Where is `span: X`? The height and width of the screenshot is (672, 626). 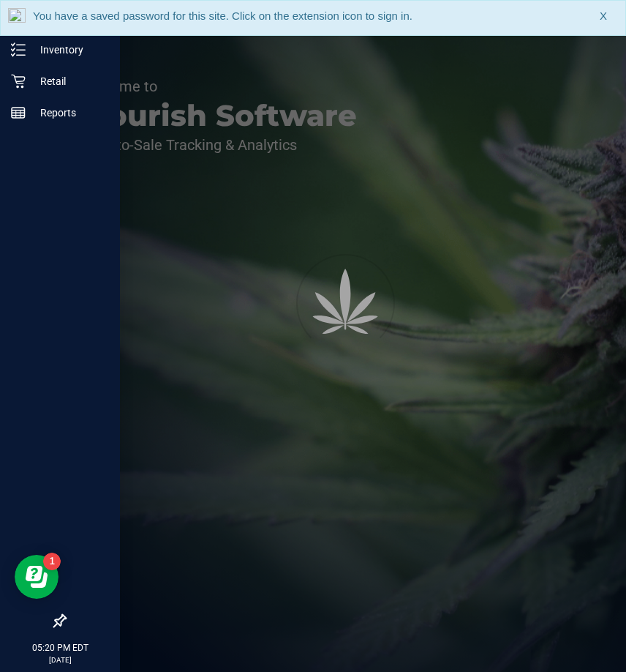 span: X is located at coordinates (604, 16).